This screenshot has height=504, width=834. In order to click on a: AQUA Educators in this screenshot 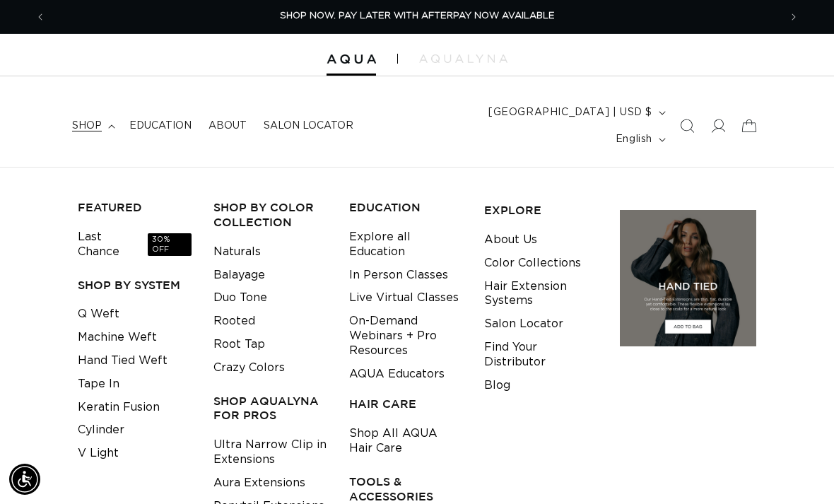, I will do `click(396, 374)`.